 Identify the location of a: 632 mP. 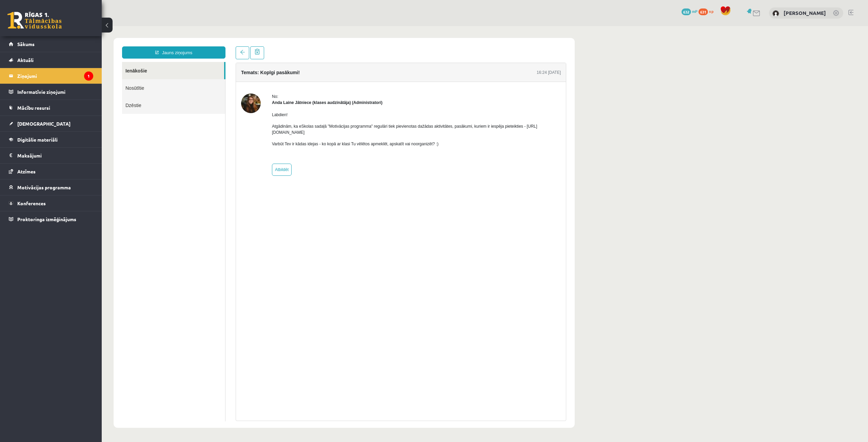
(689, 11).